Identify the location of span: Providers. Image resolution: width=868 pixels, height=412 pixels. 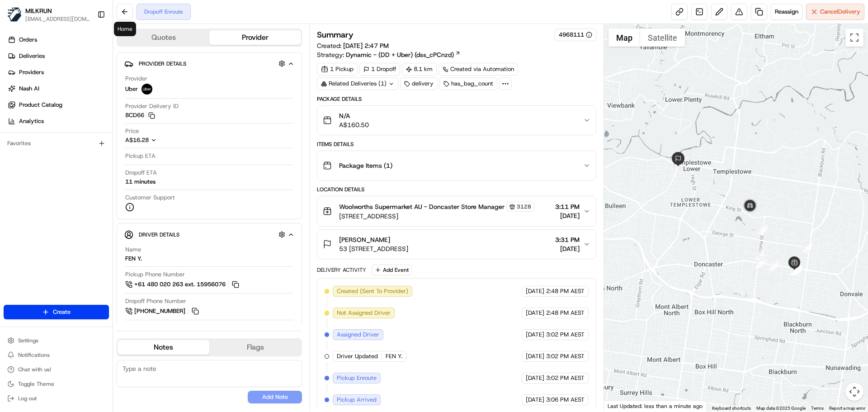
(31, 73).